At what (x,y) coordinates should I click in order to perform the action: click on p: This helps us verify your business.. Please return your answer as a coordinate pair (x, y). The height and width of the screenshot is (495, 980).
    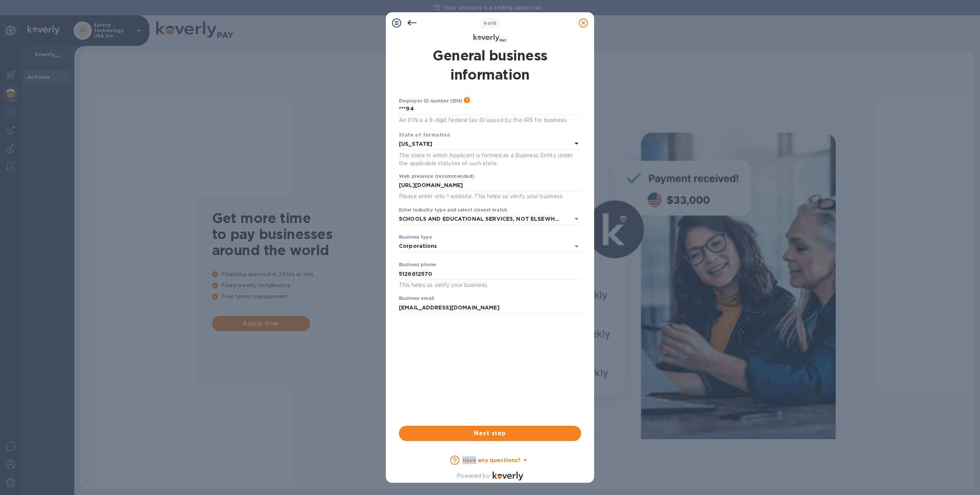
    Looking at the image, I should click on (490, 285).